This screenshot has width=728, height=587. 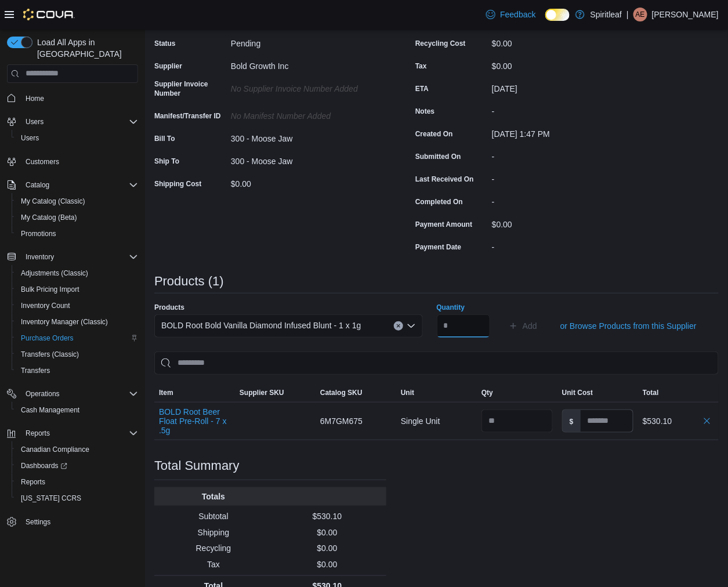 I want to click on span: Add, so click(x=530, y=326).